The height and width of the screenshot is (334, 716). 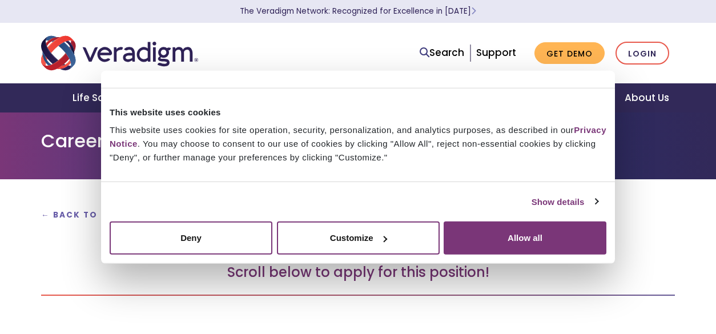 What do you see at coordinates (643, 53) in the screenshot?
I see `a: Login` at bounding box center [643, 53].